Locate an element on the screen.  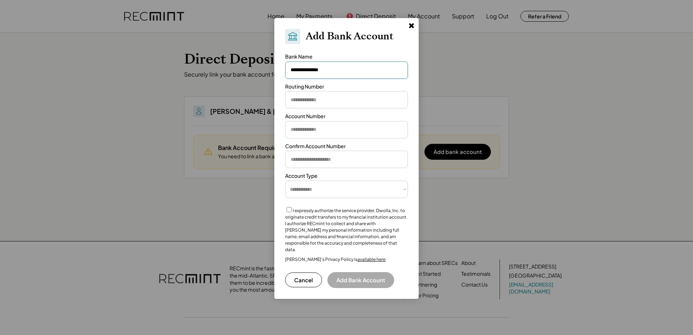
div: Bank Name is located at coordinates (299, 57).